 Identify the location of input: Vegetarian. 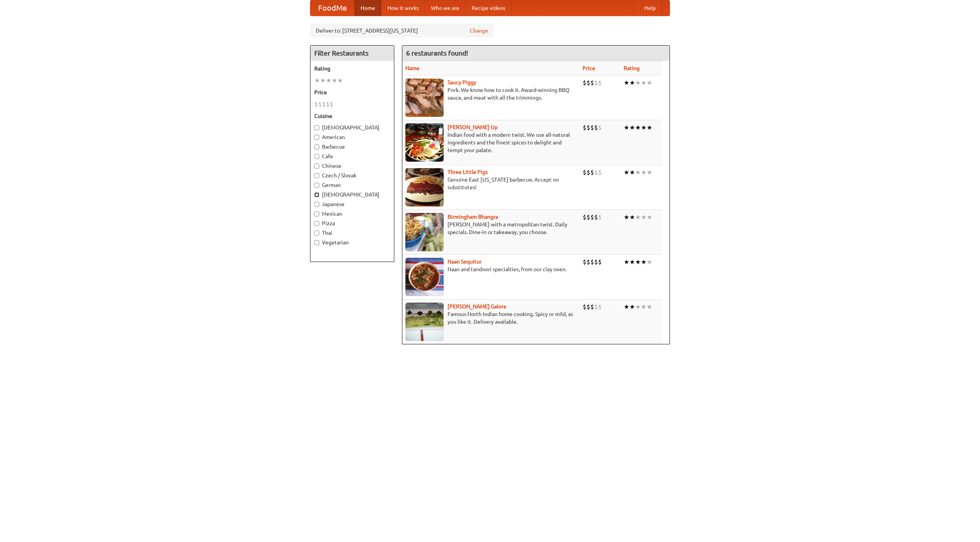
(316, 242).